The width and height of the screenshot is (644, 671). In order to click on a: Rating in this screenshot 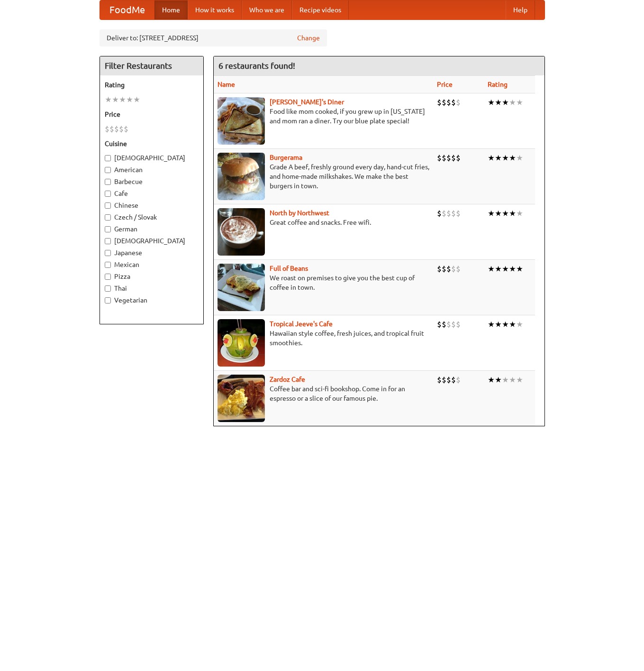, I will do `click(498, 84)`.